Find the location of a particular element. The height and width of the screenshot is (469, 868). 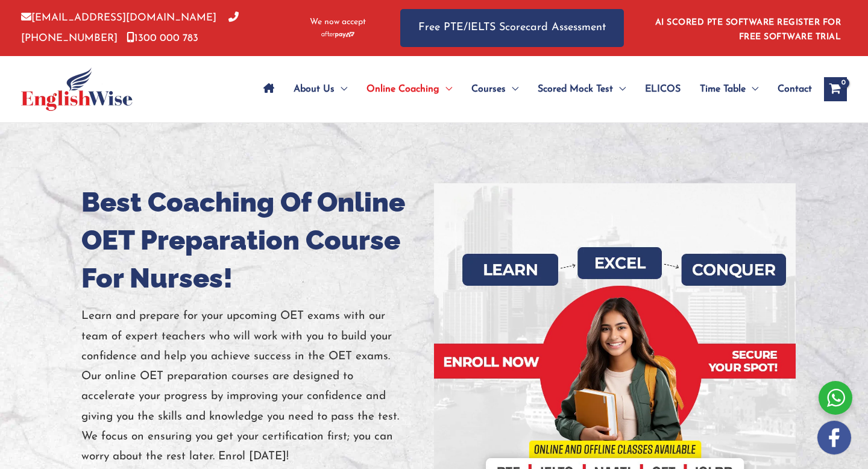

span: We now accept is located at coordinates (338, 22).